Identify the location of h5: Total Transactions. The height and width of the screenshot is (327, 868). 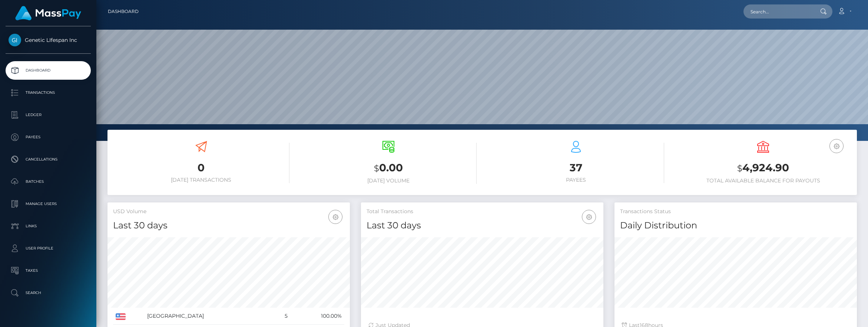
(482, 212).